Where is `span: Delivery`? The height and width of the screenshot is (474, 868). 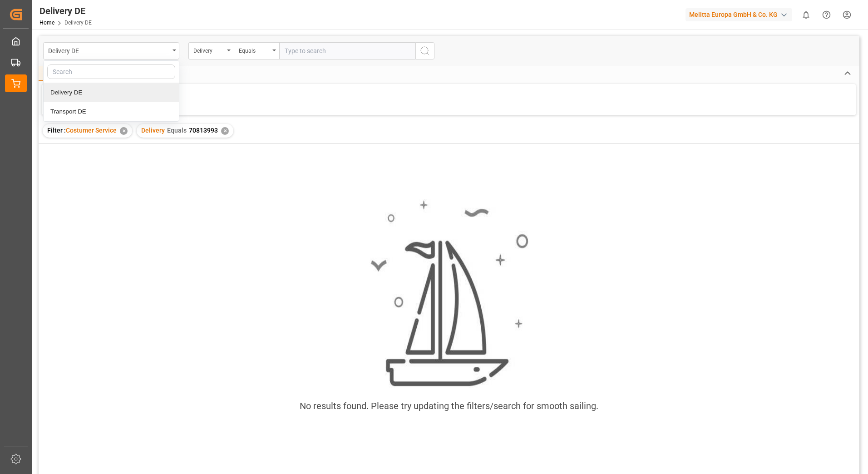 span: Delivery is located at coordinates (153, 130).